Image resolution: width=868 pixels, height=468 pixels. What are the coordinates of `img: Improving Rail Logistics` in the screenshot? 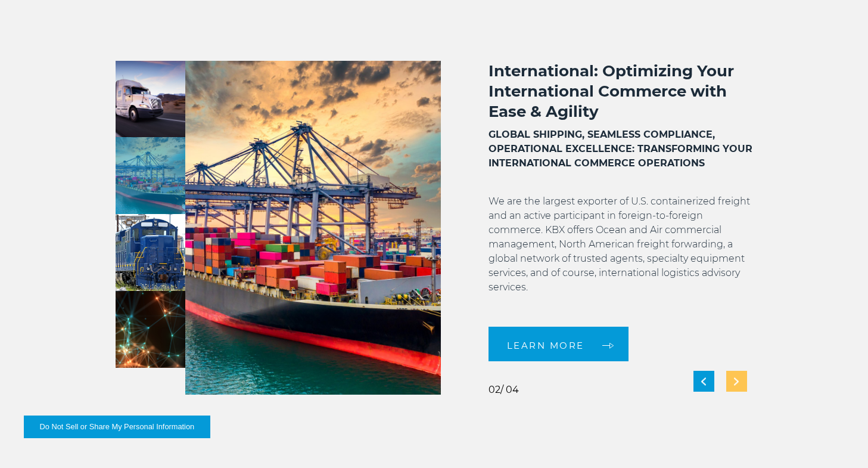 It's located at (150, 252).